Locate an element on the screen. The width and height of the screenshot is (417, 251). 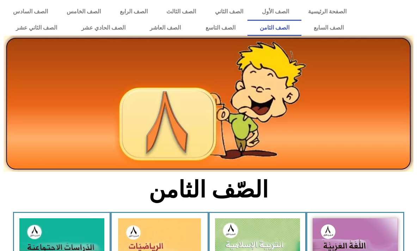
a: الصف الثامن is located at coordinates (274, 28).